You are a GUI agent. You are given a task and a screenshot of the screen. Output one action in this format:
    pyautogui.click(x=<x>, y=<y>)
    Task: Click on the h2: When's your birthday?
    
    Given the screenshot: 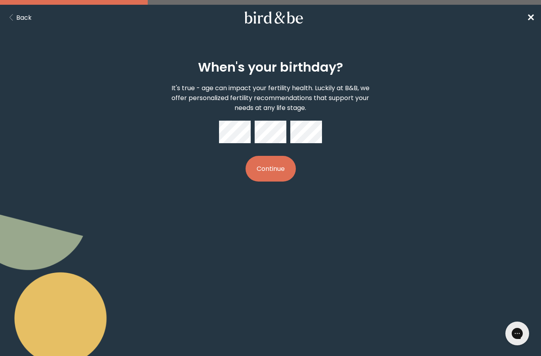 What is the action you would take?
    pyautogui.click(x=271, y=67)
    